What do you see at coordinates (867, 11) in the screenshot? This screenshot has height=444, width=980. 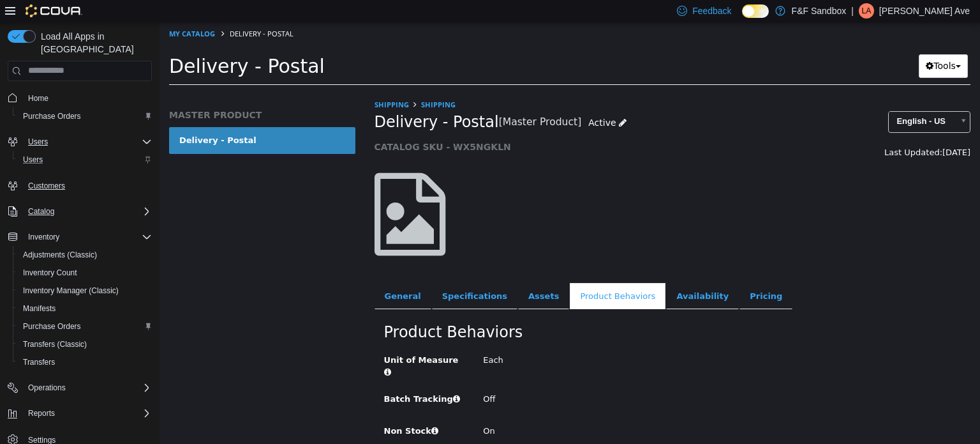 I see `span: LA` at bounding box center [867, 11].